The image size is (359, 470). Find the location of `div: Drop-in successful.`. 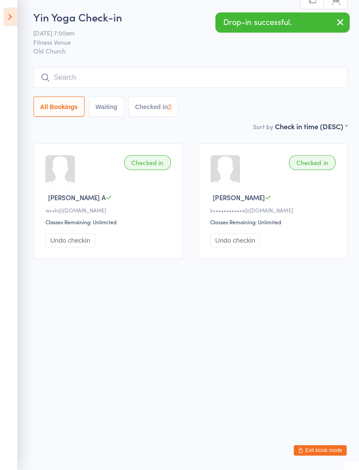

div: Drop-in successful. is located at coordinates (281, 25).